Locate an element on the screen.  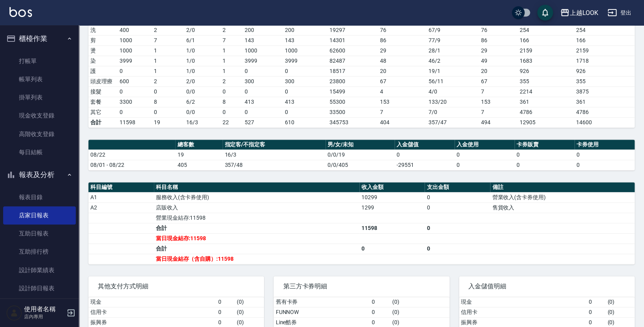
td: 0 / 0 is located at coordinates (202, 92).